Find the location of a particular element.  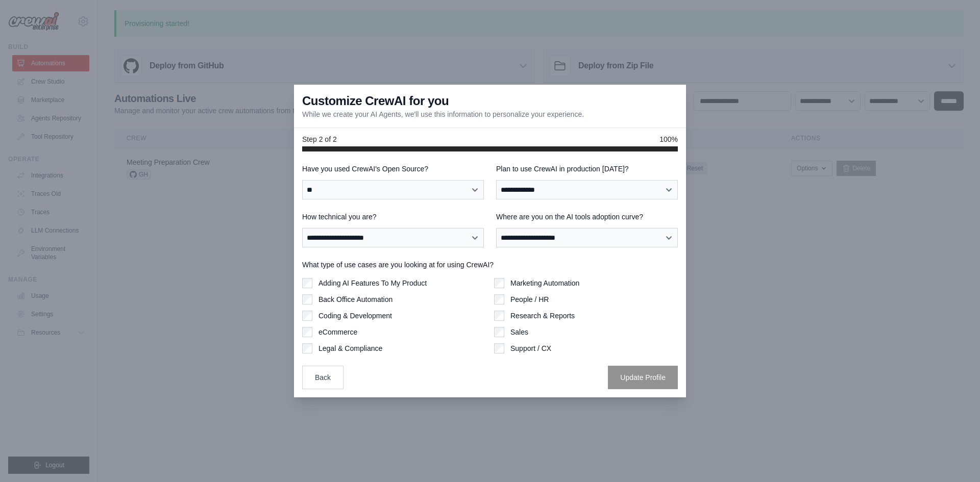

label: Where are you on the AI tools adoption curve? is located at coordinates (587, 217).